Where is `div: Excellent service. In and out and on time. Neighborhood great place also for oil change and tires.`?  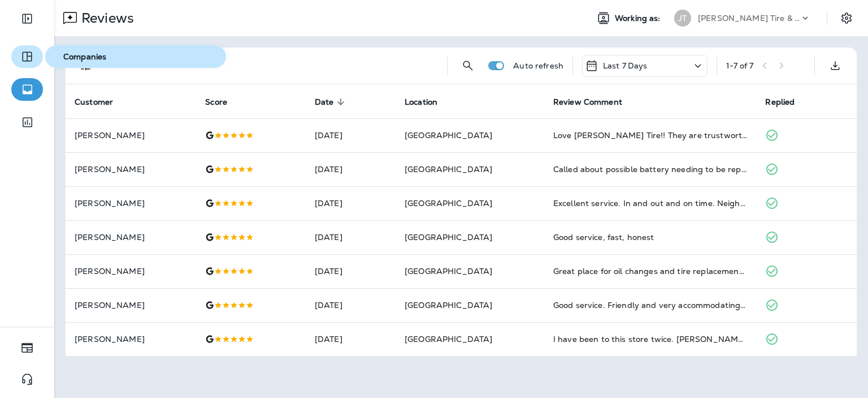
div: Excellent service. In and out and on time. Neighborhood great place also for oil change and tires. is located at coordinates (651, 203).